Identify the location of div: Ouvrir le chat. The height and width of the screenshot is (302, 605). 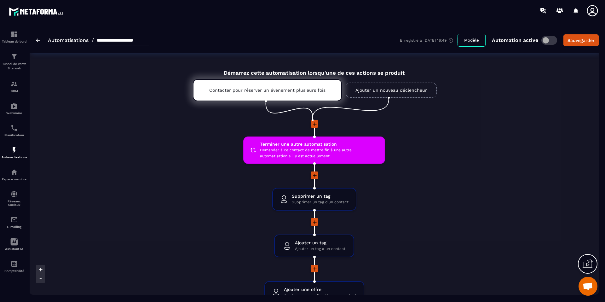
(588, 286).